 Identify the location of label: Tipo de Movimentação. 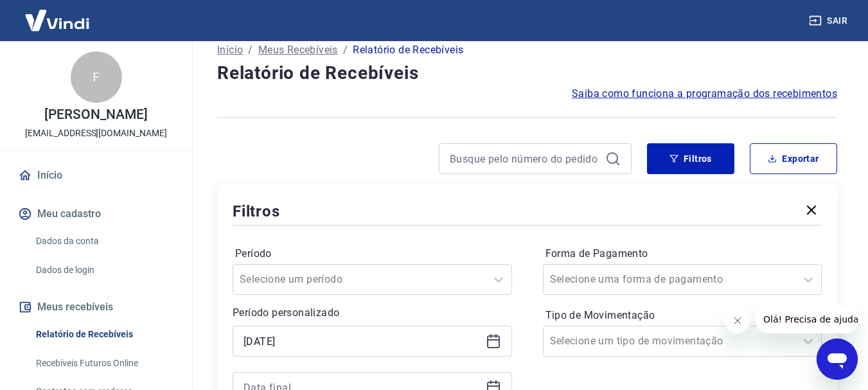
(683, 316).